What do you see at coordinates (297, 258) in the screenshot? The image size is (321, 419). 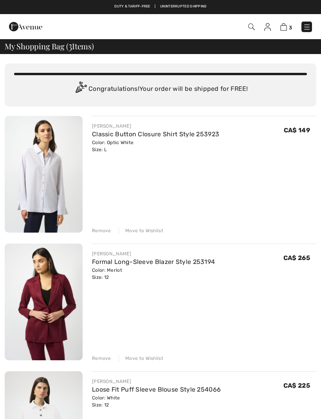 I see `span: CA$ 265` at bounding box center [297, 258].